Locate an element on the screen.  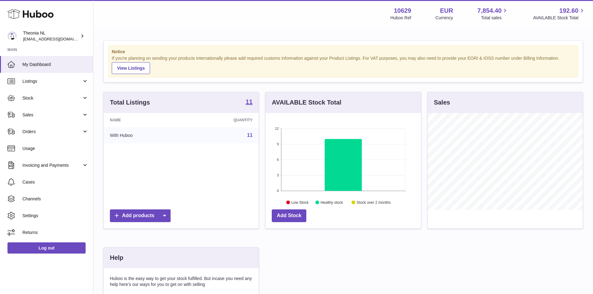
div: If you're planning on sending your products internationally please add required customs informati... is located at coordinates (343, 65).